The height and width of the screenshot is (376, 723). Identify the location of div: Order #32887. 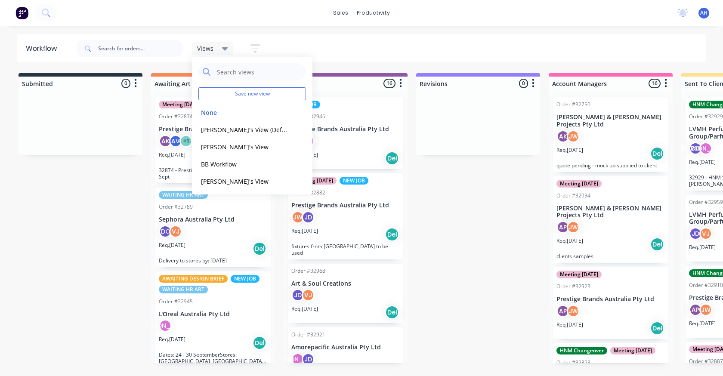
(706, 362).